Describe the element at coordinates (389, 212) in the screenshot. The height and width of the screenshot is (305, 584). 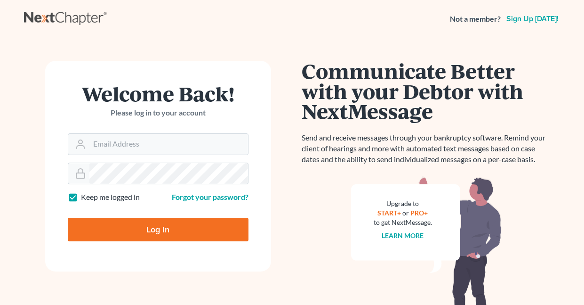
I see `a: START+` at that location.